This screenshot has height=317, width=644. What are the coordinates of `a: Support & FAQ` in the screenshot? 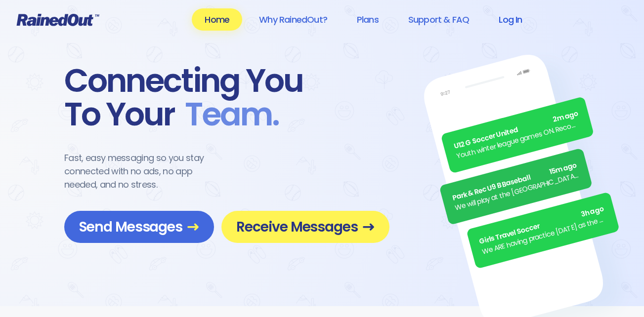 It's located at (438, 19).